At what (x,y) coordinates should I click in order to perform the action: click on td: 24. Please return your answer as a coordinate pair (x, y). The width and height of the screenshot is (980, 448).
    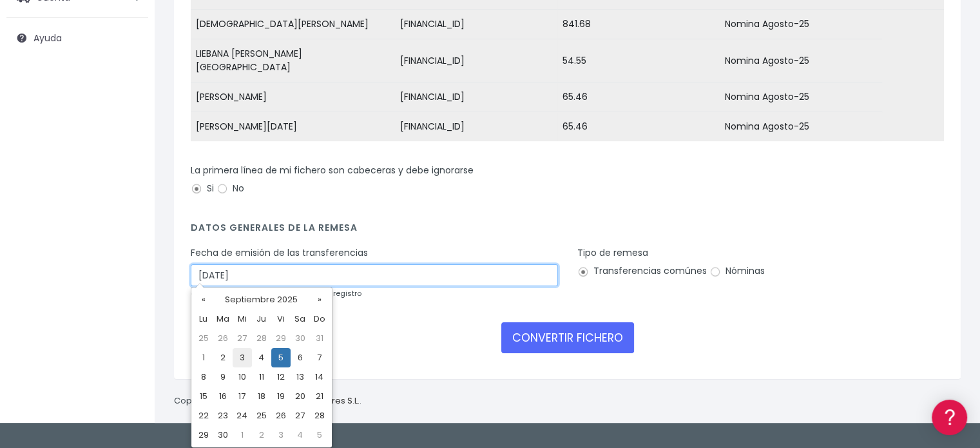
    Looking at the image, I should click on (242, 416).